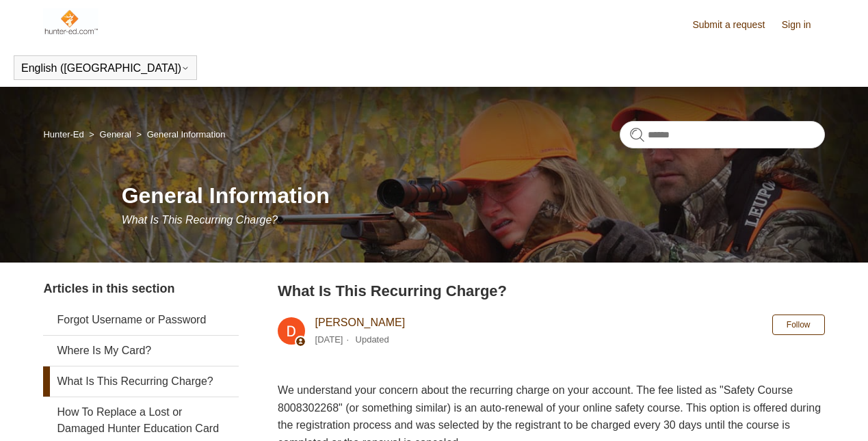 The width and height of the screenshot is (868, 441). What do you see at coordinates (818, 414) in the screenshot?
I see `div: Chat Support` at bounding box center [818, 414].